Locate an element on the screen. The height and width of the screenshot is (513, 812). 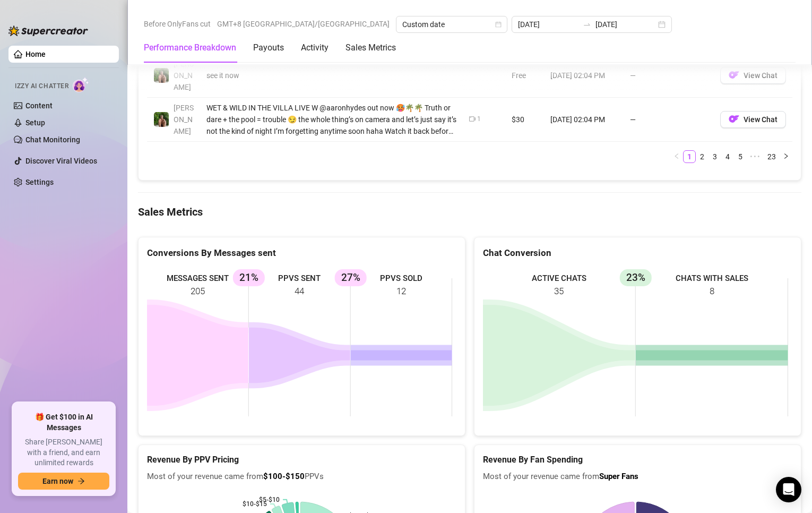
a: 2 is located at coordinates (703, 156).